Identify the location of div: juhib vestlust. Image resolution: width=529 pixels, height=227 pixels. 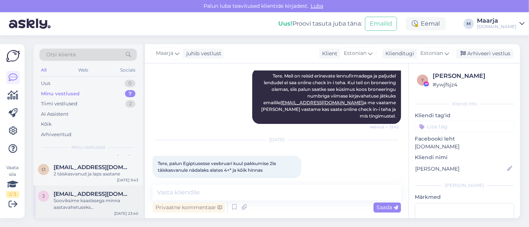
(202, 54).